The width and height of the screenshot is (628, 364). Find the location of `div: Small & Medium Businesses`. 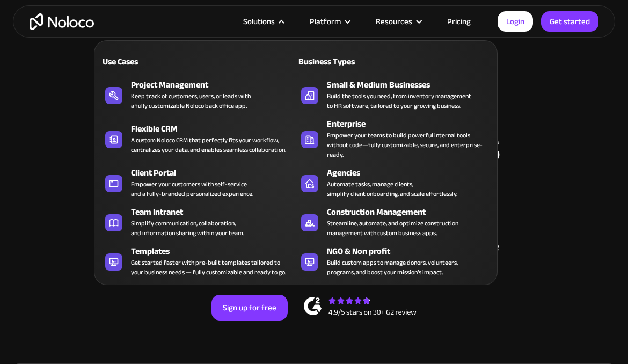

div: Small & Medium Businesses is located at coordinates (412, 85).